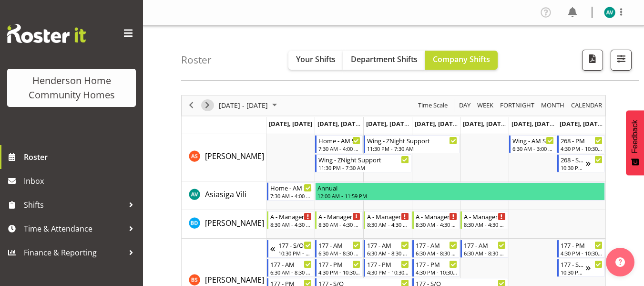 The image size is (644, 286). Describe the element at coordinates (486, 105) in the screenshot. I see `span: Week` at that location.